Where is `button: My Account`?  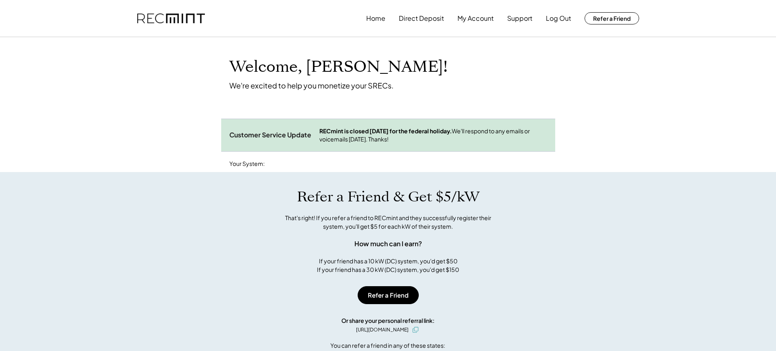
button: My Account is located at coordinates (476, 18).